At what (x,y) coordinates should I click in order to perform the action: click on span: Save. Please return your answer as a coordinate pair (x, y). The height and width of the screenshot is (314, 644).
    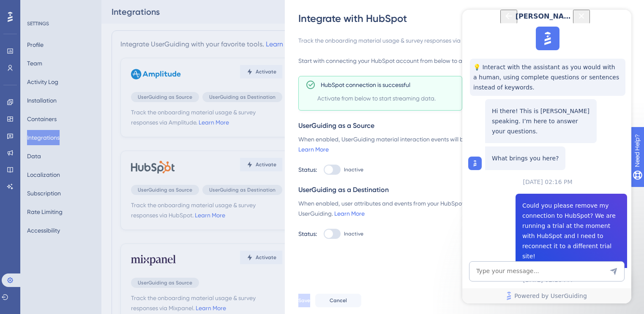
    Looking at the image, I should click on (304, 300).